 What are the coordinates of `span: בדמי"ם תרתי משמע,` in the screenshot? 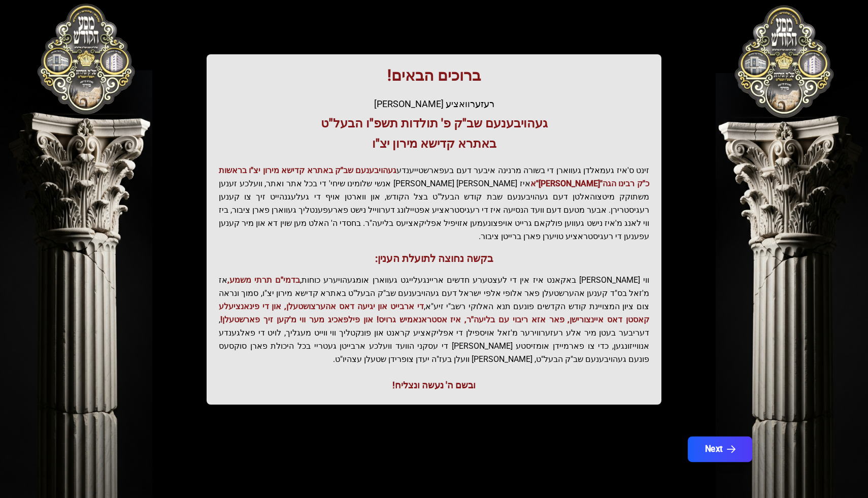 It's located at (264, 280).